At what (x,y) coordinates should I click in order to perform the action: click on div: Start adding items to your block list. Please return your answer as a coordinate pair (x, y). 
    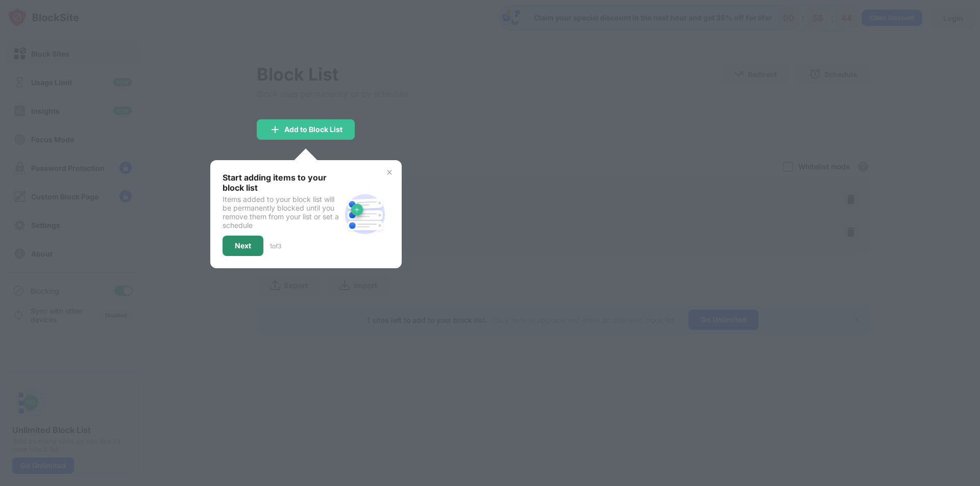
    Looking at the image, I should click on (281, 182).